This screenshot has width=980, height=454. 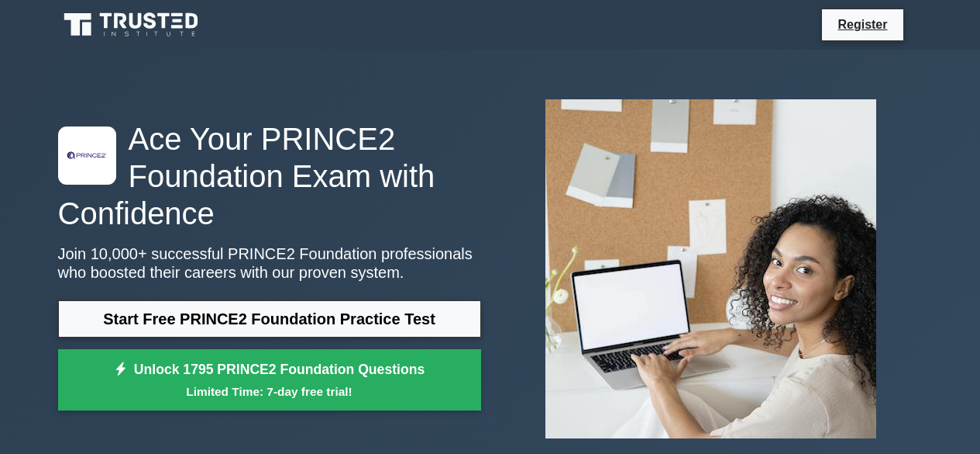 What do you see at coordinates (269, 380) in the screenshot?
I see `a: Unlock 1795 PRINCE2 Foundation QuestionsLimited Time: 7-day free trial!` at bounding box center [269, 380].